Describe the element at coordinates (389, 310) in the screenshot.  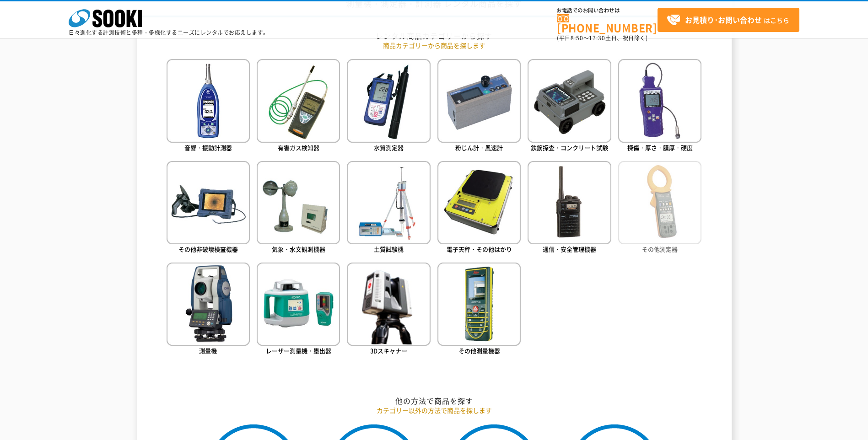
I see `a: 3Dスキャナー` at that location.